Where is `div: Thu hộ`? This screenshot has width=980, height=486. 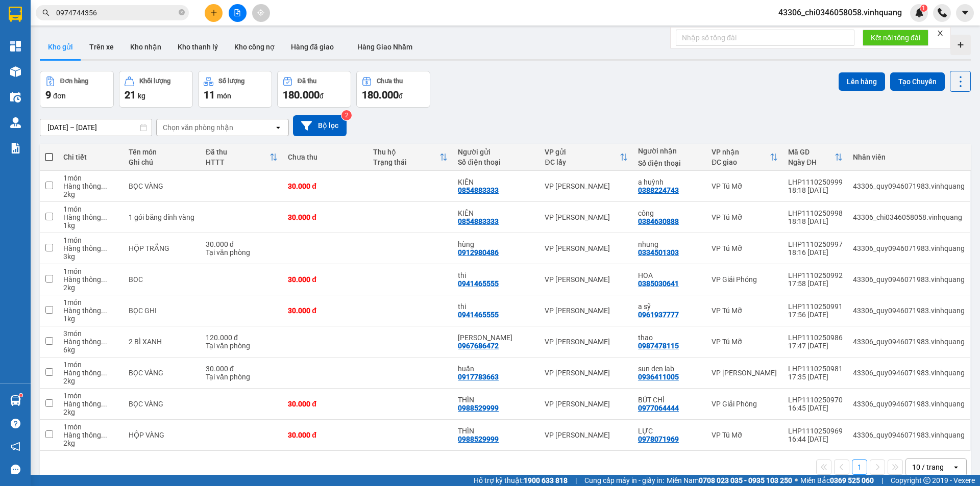 div: Thu hộ is located at coordinates (407, 152).